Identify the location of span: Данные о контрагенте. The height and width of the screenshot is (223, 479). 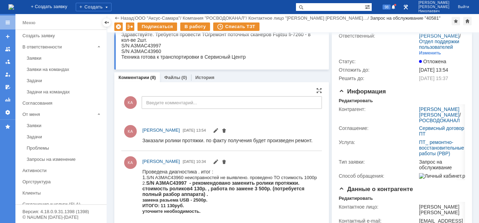
(376, 189).